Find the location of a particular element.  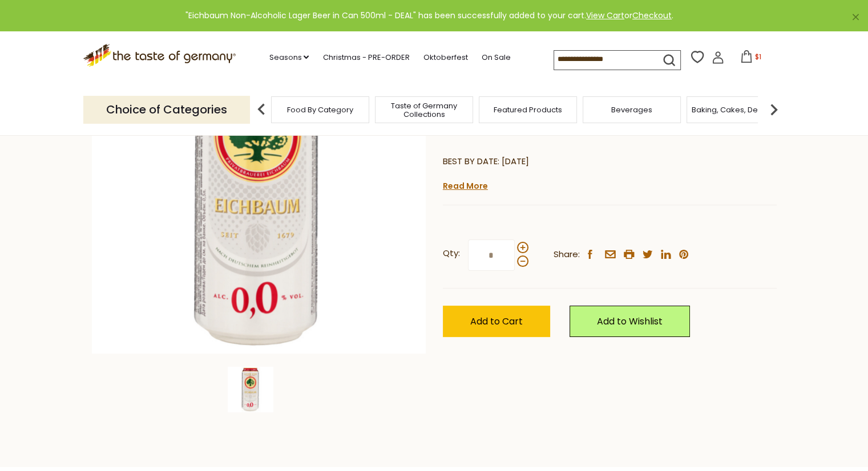

a: Add to Wishlist is located at coordinates (630, 321).